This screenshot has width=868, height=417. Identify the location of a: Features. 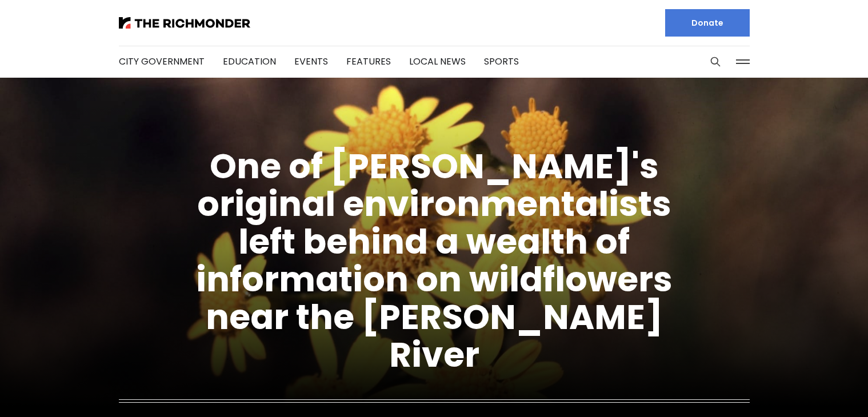
(368, 61).